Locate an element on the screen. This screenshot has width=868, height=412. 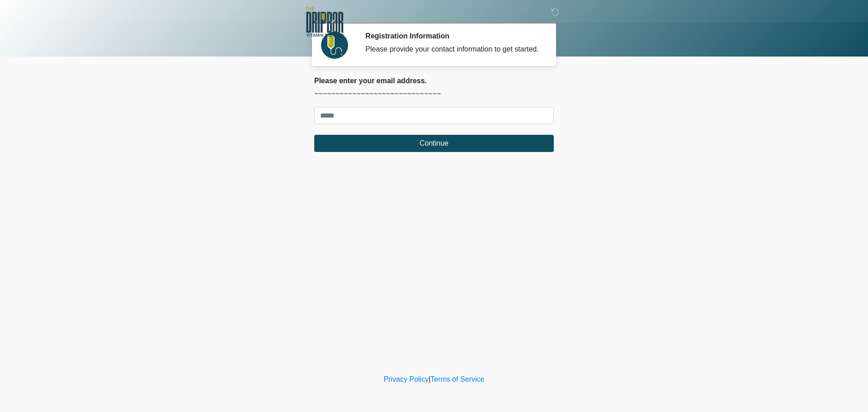
a: Privacy Policy is located at coordinates (406, 379).